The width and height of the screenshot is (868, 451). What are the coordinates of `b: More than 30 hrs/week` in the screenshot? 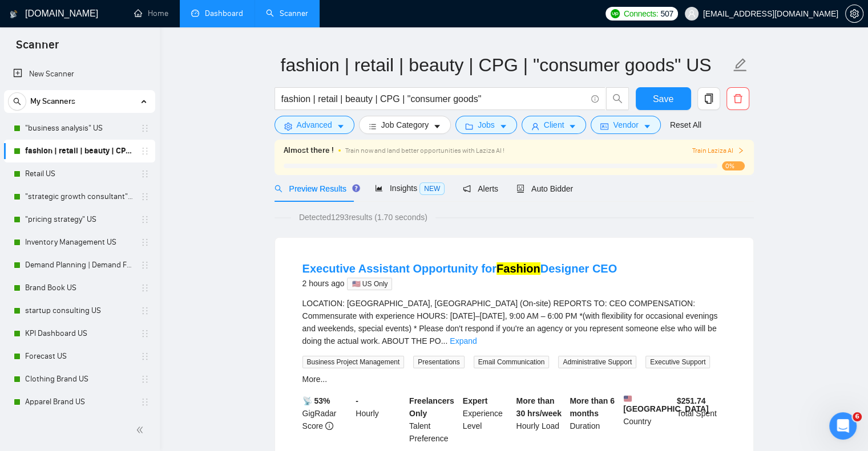 It's located at (539, 407).